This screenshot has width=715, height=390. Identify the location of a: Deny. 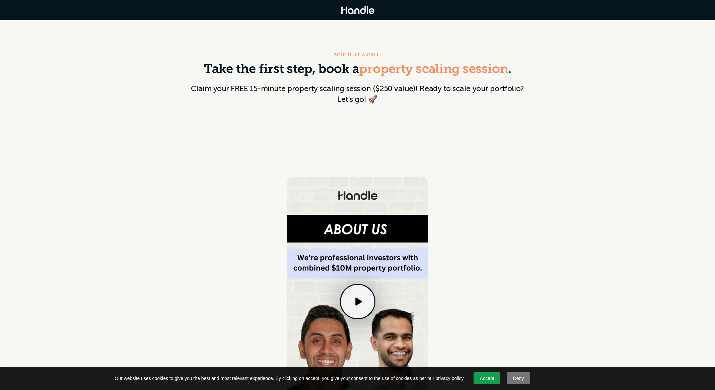
(518, 378).